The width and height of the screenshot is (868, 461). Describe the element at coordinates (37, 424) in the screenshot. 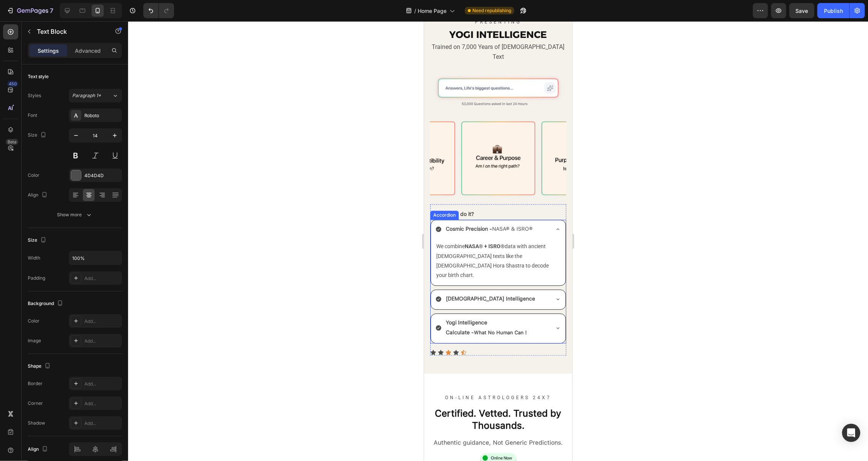

I see `div: Shadow` at that location.